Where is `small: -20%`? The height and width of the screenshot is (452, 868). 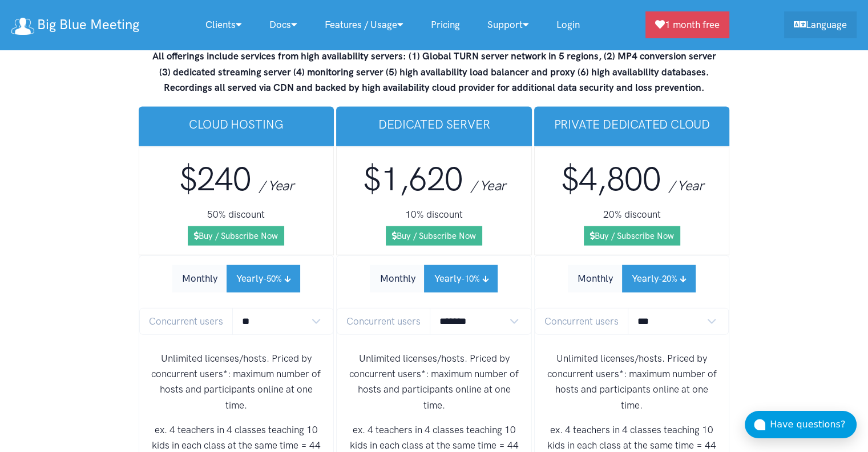 small: -20% is located at coordinates (668, 279).